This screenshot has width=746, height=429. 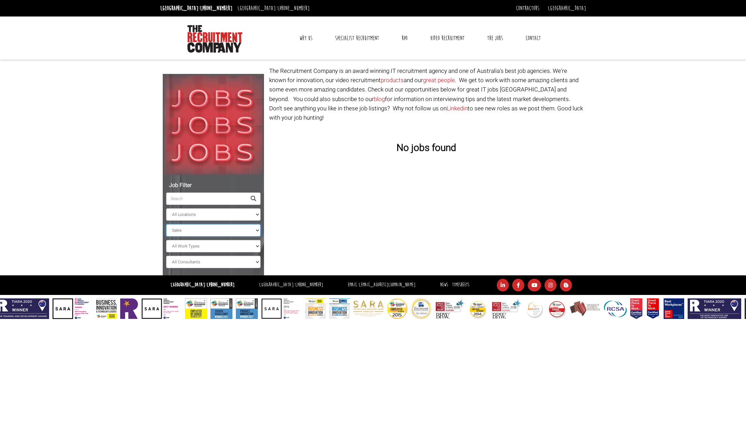 What do you see at coordinates (213, 124) in the screenshot?
I see `img: Jobs, Jobs, Jobs` at bounding box center [213, 124].